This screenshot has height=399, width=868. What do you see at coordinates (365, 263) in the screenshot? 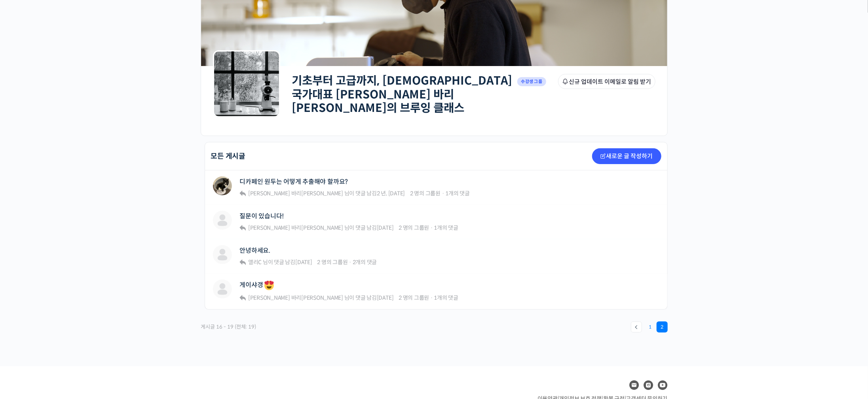
I see `span: 2개의 댓글` at bounding box center [365, 263].